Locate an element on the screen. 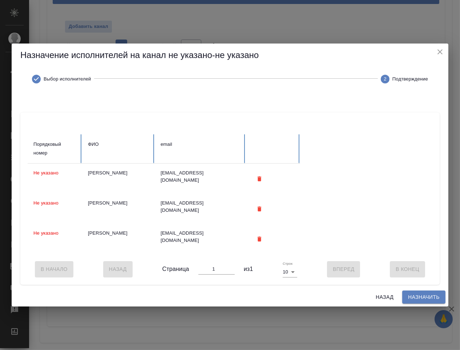 The height and width of the screenshot is (350, 460). div: ФИО is located at coordinates (118, 145).